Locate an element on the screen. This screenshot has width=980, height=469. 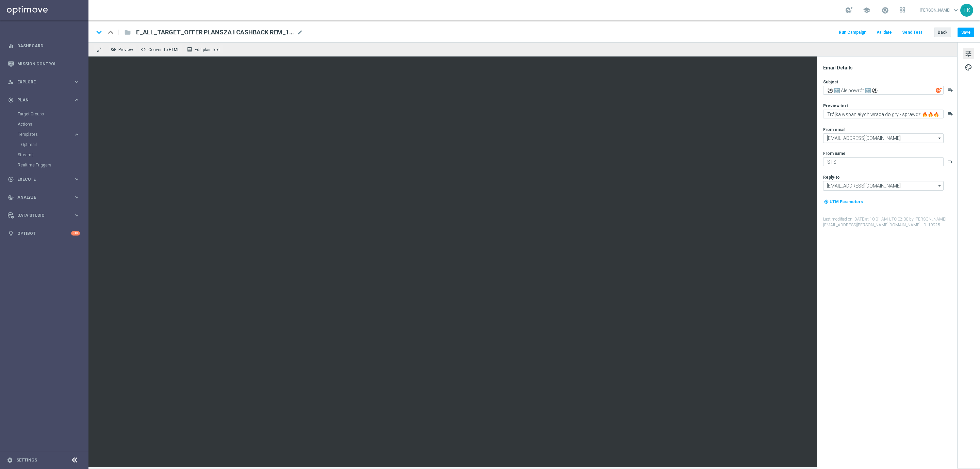
div: lightbulb Optibot +10 is located at coordinates (44, 234).